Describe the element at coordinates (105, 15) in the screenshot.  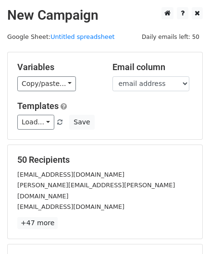
I see `h2: New Campaign` at that location.